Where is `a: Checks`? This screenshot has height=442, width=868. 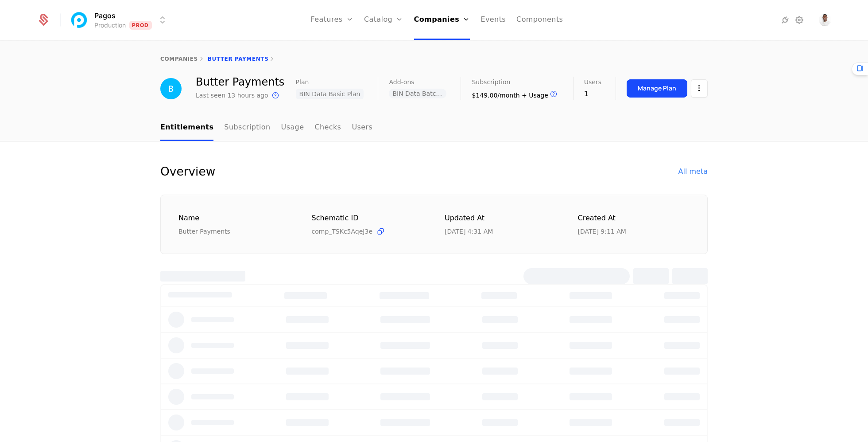 a: Checks is located at coordinates (327, 127).